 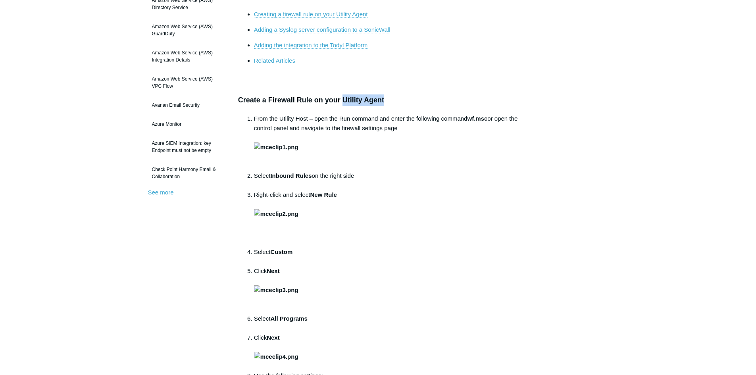 What do you see at coordinates (311, 14) in the screenshot?
I see `a: Creating a firewall rule on your Utility Agent` at bounding box center [311, 14].